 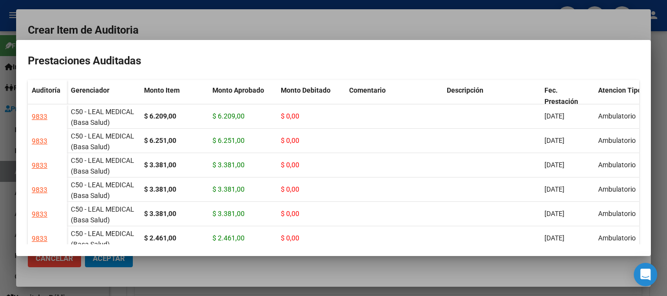 What do you see at coordinates (394, 101) in the screenshot?
I see `datatable-header-cell: Comentario` at bounding box center [394, 101].